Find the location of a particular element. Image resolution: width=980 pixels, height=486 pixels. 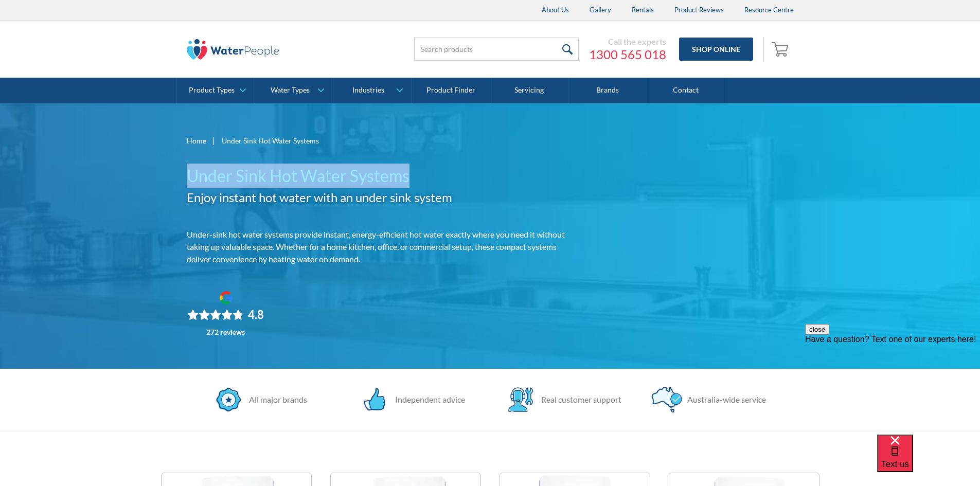

a: Servicing is located at coordinates (530, 91).